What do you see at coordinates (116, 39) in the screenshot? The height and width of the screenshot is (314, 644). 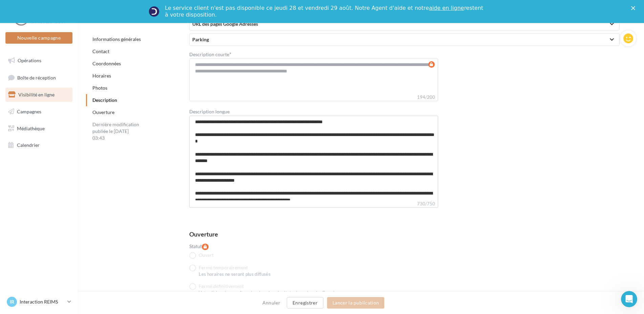 I see `a: Informations générales` at bounding box center [116, 39].